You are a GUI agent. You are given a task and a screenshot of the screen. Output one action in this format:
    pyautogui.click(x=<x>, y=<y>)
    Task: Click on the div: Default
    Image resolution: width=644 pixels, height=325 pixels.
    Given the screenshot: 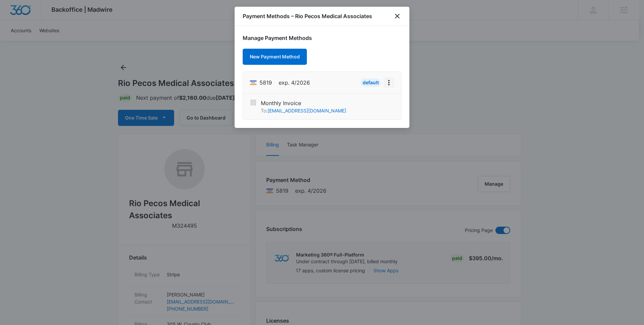 What is the action you would take?
    pyautogui.click(x=371, y=83)
    